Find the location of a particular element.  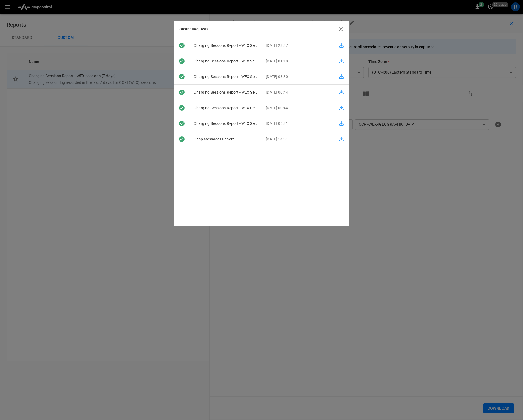

h6: Recent Requests is located at coordinates (193, 29).